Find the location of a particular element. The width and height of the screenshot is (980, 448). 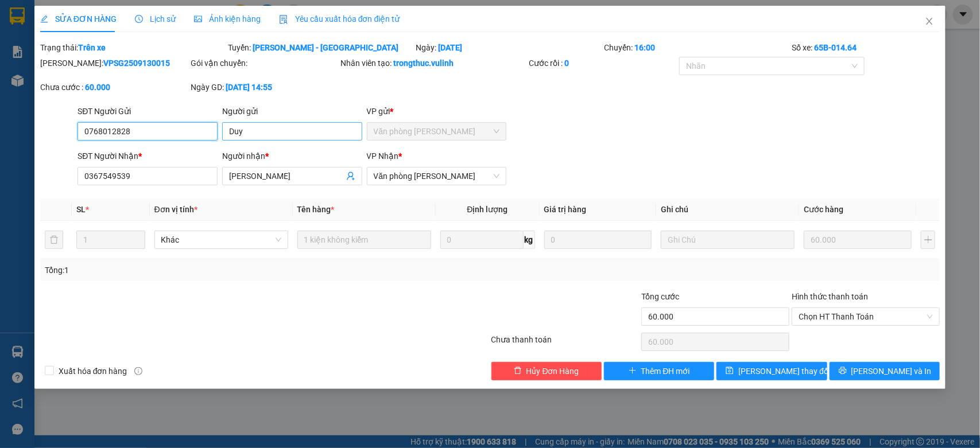

b: VPSG2509130015 is located at coordinates (137, 63).